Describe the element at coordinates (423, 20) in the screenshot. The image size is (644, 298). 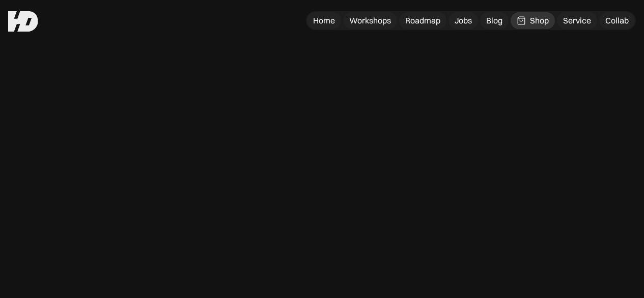
I see `a: Roadmap` at that location.